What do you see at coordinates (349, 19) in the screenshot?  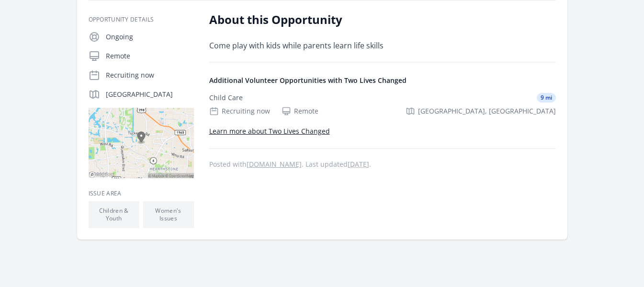 I see `h2: About this Opportunity` at bounding box center [349, 19].